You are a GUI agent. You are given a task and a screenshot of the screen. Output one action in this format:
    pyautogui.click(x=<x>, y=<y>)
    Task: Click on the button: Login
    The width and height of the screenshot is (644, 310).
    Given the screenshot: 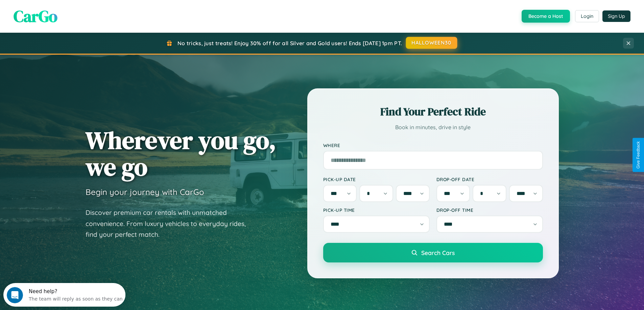 What is the action you would take?
    pyautogui.click(x=587, y=16)
    